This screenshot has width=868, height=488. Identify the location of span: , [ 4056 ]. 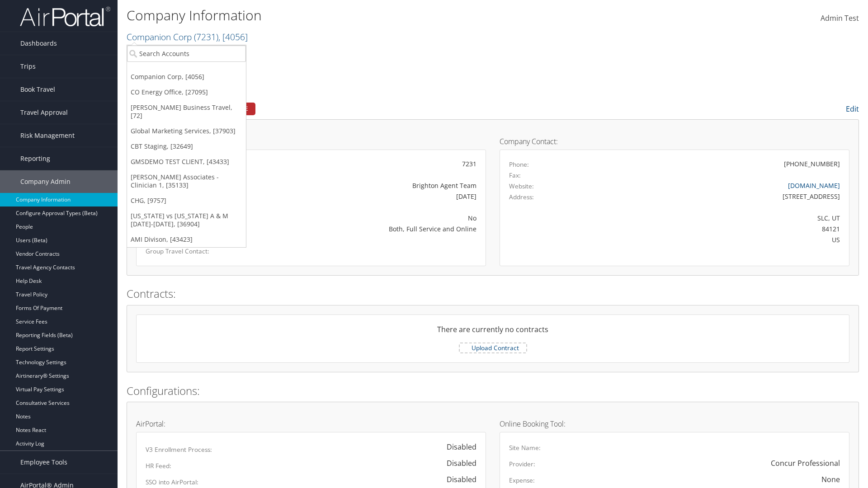
(233, 37).